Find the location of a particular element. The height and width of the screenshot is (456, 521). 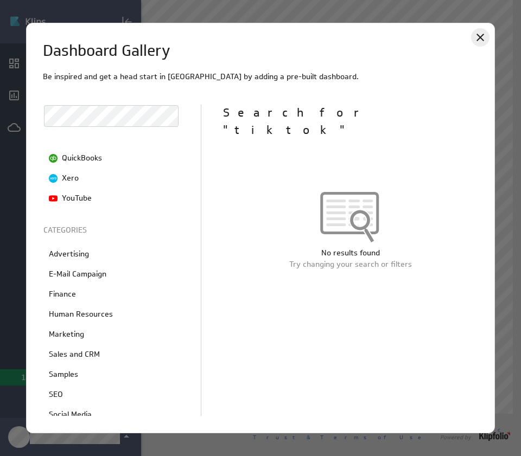

p: Finance is located at coordinates (62, 294).